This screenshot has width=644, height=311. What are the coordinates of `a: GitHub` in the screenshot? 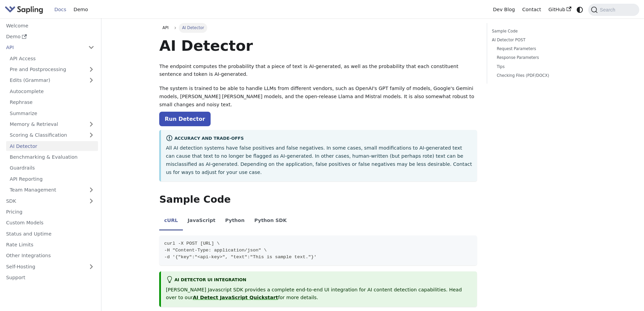 It's located at (559, 10).